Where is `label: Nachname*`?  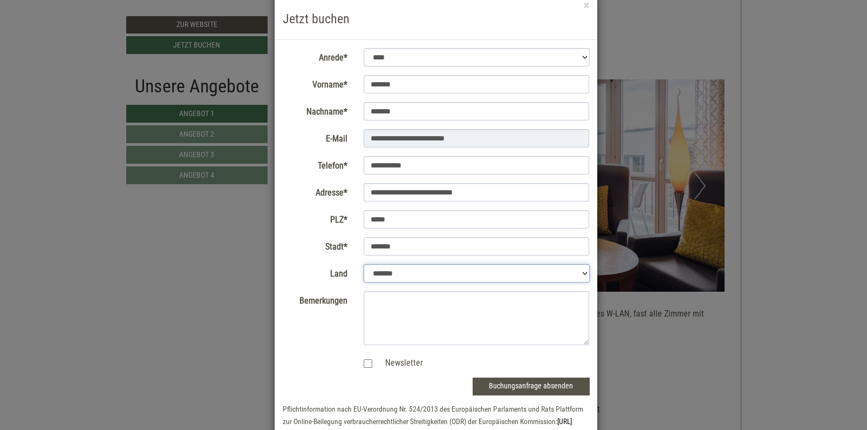
label: Nachname* is located at coordinates (315, 110).